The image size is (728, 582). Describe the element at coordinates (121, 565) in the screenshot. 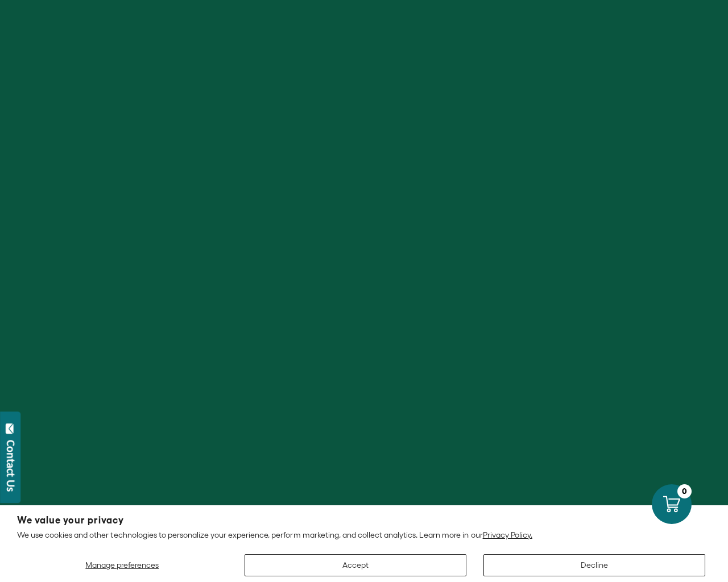

I see `span: Manage preferences` at that location.